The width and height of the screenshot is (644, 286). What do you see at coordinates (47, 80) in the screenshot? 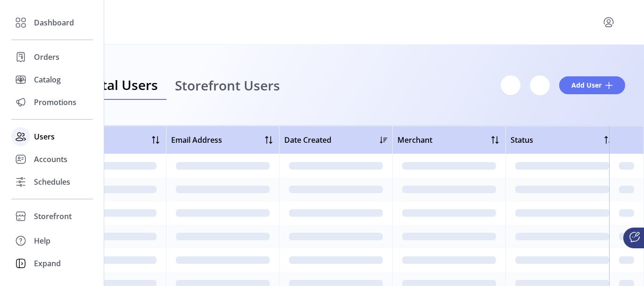
I see `span: Catalog` at bounding box center [47, 80].